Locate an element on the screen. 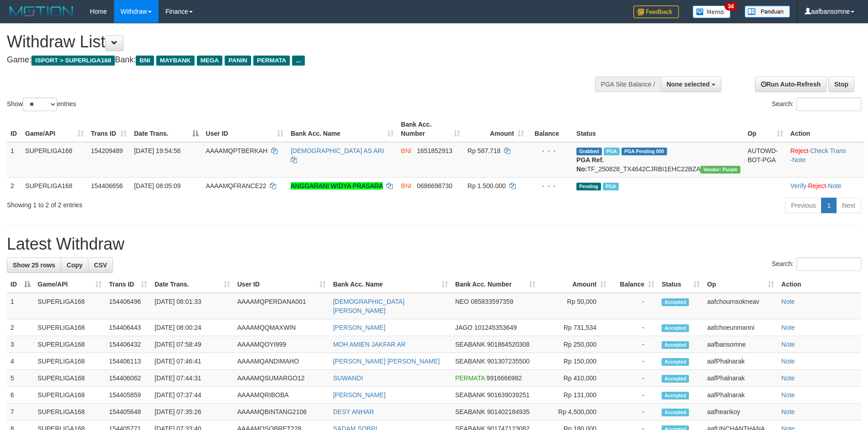 The image size is (868, 430). a: 1 is located at coordinates (829, 206).